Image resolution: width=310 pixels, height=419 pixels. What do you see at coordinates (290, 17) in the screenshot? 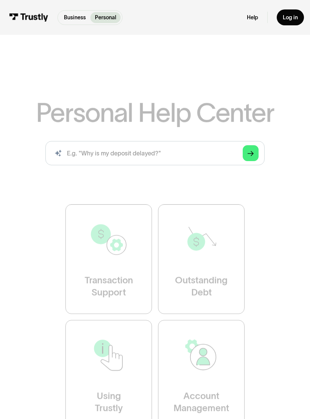
I see `div: Log in` at bounding box center [290, 17].